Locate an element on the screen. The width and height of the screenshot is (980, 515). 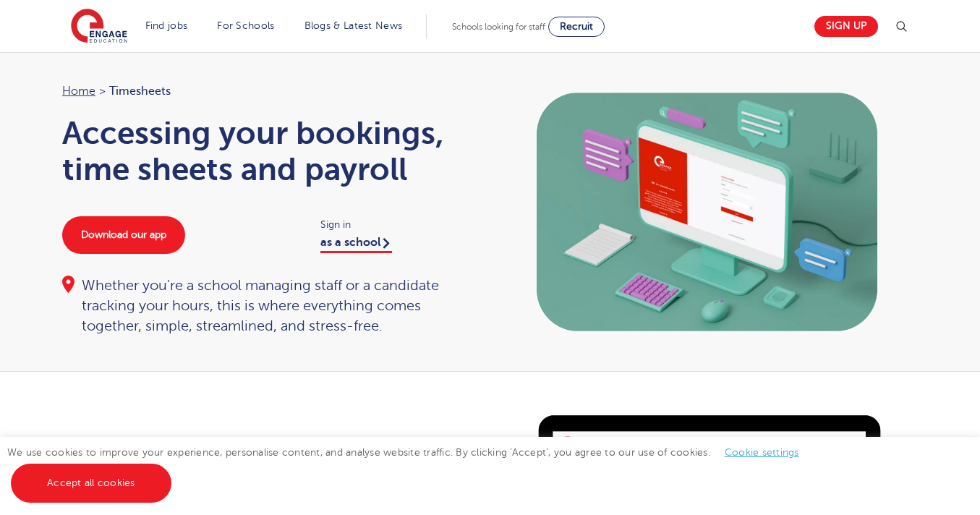
a: For Schools is located at coordinates (245, 25).